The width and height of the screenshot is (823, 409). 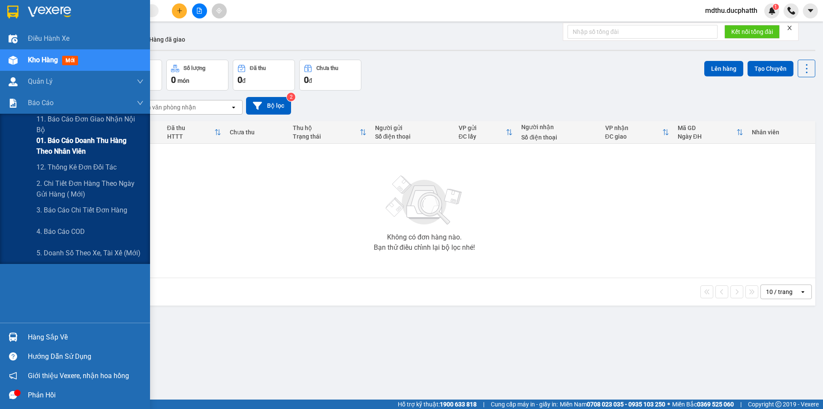 What do you see at coordinates (194, 68) in the screenshot?
I see `div: Số lượng` at bounding box center [194, 68].